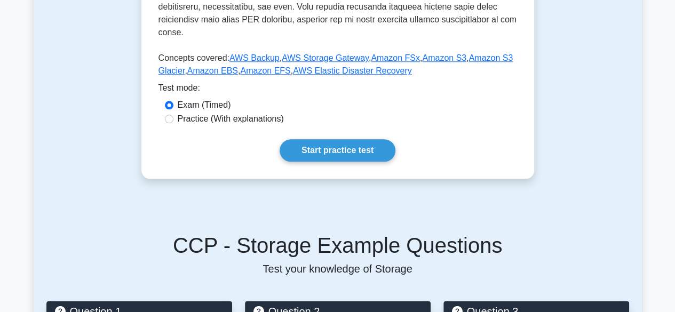 The width and height of the screenshot is (675, 312). Describe the element at coordinates (444, 58) in the screenshot. I see `a: Amazon S3` at that location.